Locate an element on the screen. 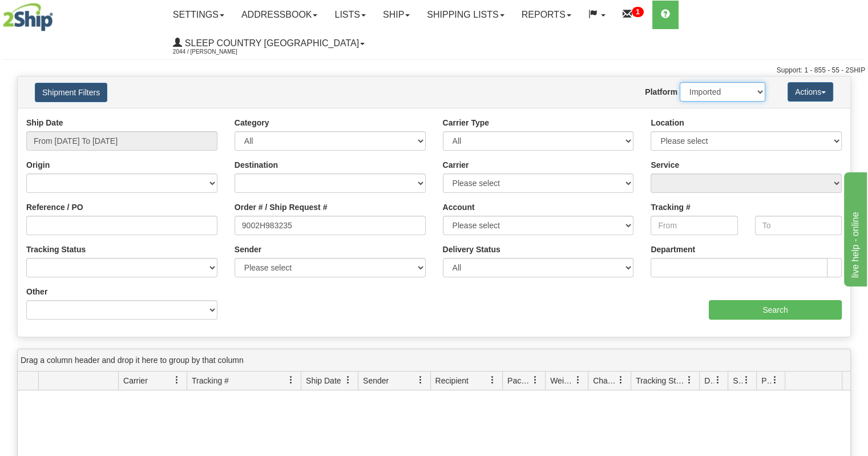 This screenshot has height=456, width=868. label: Other is located at coordinates (37, 292).